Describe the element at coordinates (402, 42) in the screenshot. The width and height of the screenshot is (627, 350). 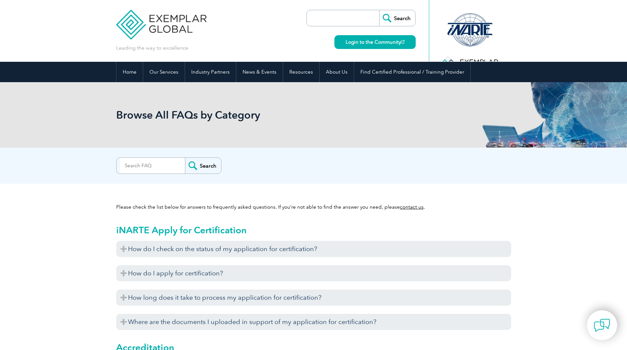
I see `img: open_square.png` at that location.